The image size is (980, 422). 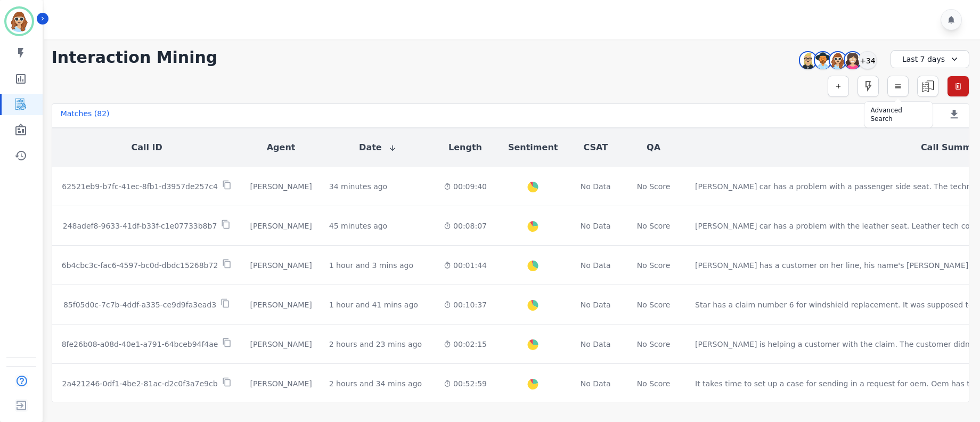 What do you see at coordinates (140, 305) in the screenshot?
I see `p: 85f05d0c-7c7b-4ddf-a335-ce9d9fa3ead3` at bounding box center [140, 305].